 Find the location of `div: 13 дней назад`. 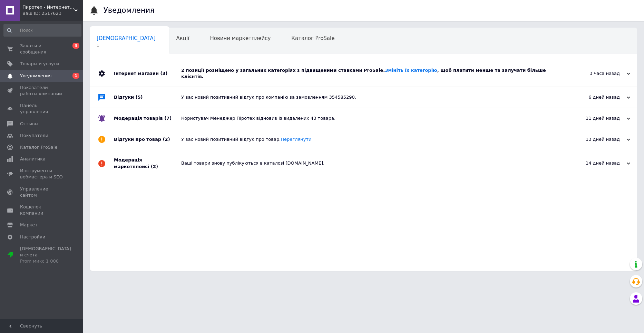

div: 13 дней назад is located at coordinates (596, 140).